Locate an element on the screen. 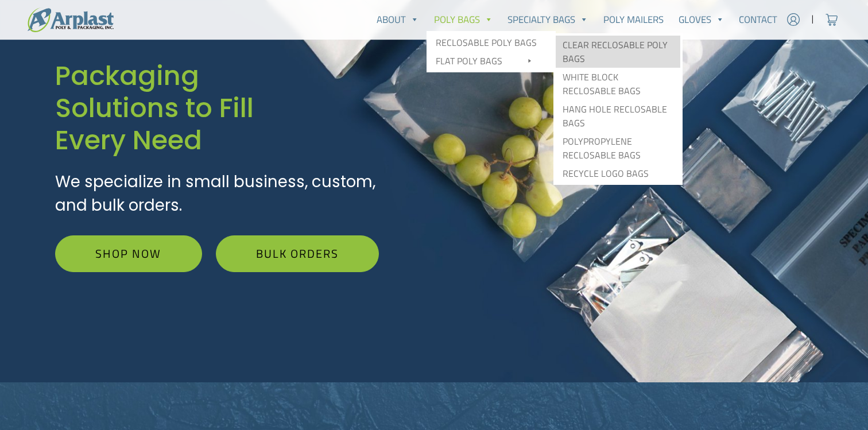  a: Specialty Bags is located at coordinates (548, 19).